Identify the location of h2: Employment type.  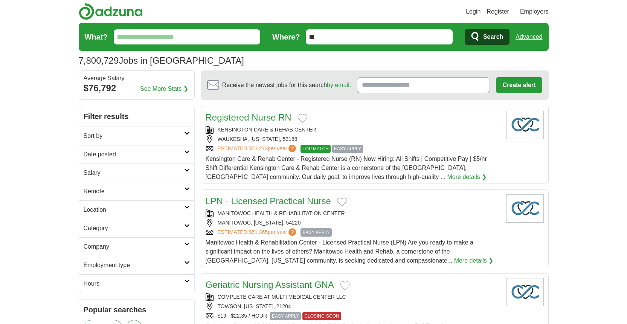
(134, 265).